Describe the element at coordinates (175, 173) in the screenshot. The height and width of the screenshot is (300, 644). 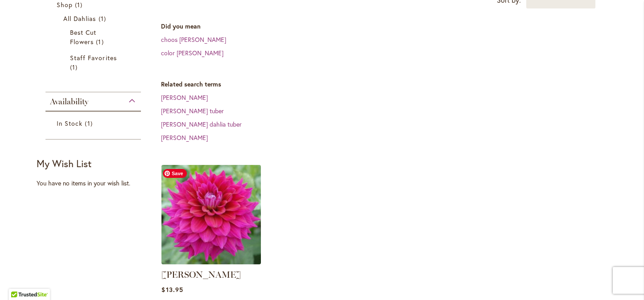
I see `span: Save` at that location.